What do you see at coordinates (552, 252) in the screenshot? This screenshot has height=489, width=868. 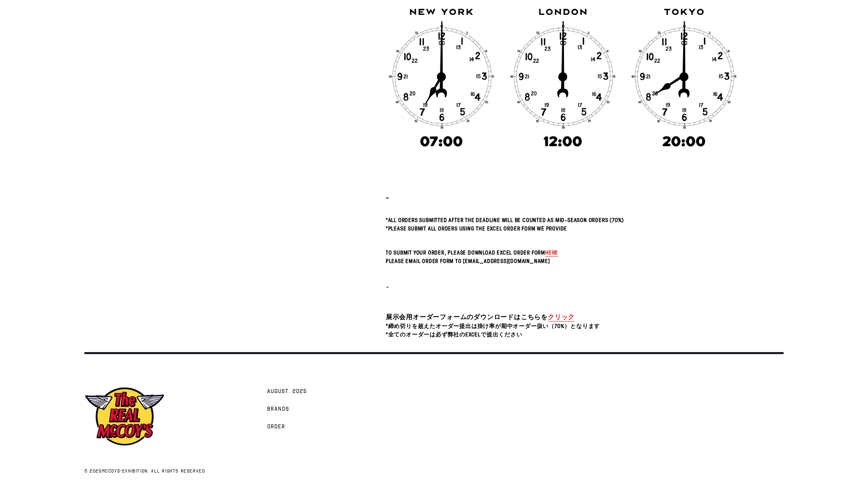 I see `span: here` at bounding box center [552, 252].